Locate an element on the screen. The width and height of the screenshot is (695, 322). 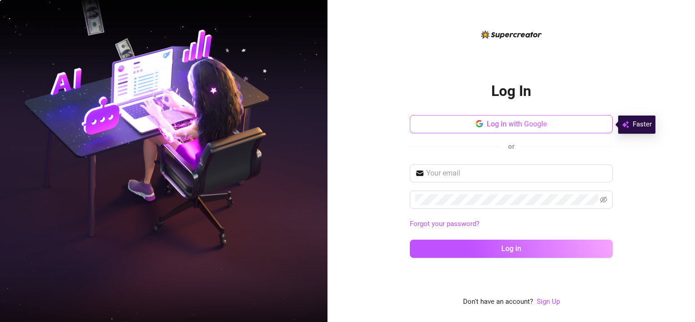
img: logo-BBDzfeDw.svg is located at coordinates (511, 35).